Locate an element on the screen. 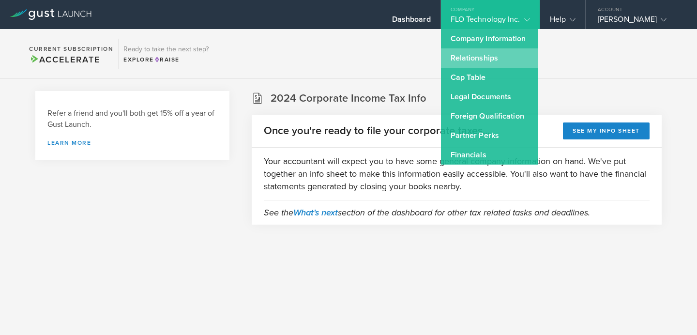 The width and height of the screenshot is (697, 335). span: Raise is located at coordinates (167, 60).